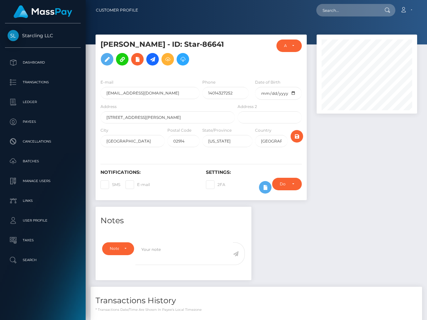 The height and width of the screenshot is (320, 427). I want to click on button: Do not require, so click(287, 184).